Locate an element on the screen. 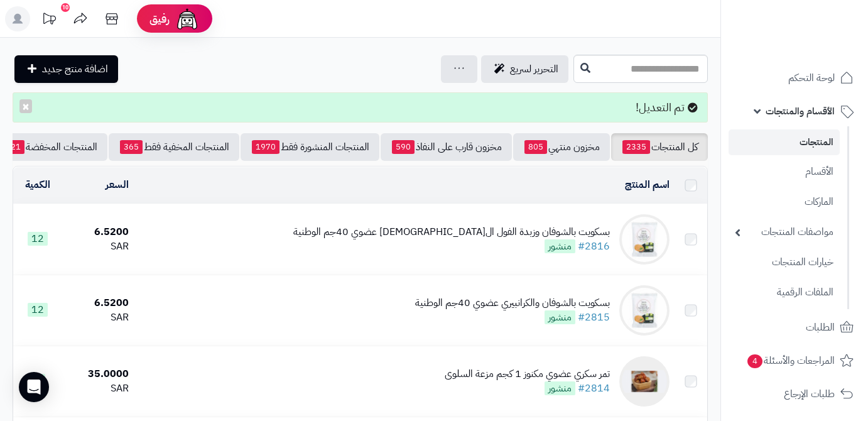  div: تم التعديل! is located at coordinates (360, 108).